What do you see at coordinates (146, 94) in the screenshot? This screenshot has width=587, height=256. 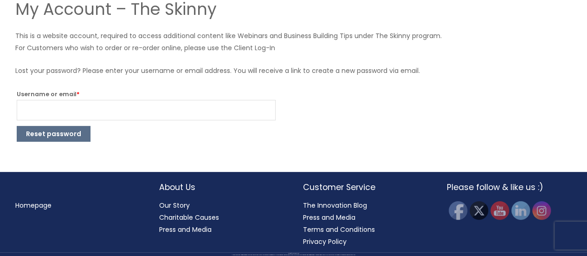 I see `label: Username or email` at bounding box center [146, 94].